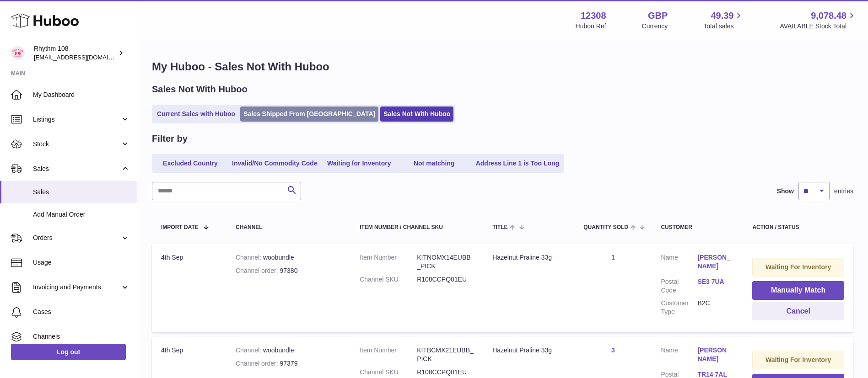 This screenshot has width=868, height=378. What do you see at coordinates (68, 352) in the screenshot?
I see `a: Log out` at bounding box center [68, 352].